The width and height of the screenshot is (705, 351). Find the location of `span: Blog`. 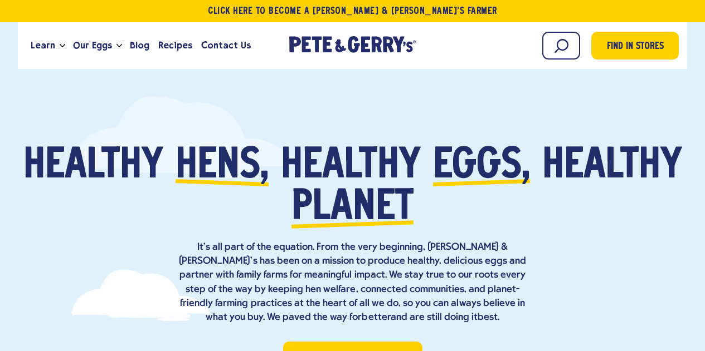

span: Blog is located at coordinates (139, 45).